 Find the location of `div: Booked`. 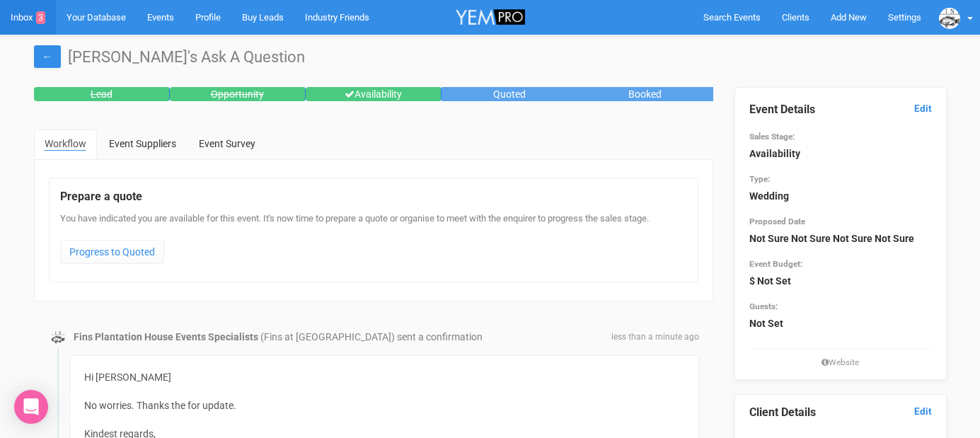

div: Booked is located at coordinates (646, 94).